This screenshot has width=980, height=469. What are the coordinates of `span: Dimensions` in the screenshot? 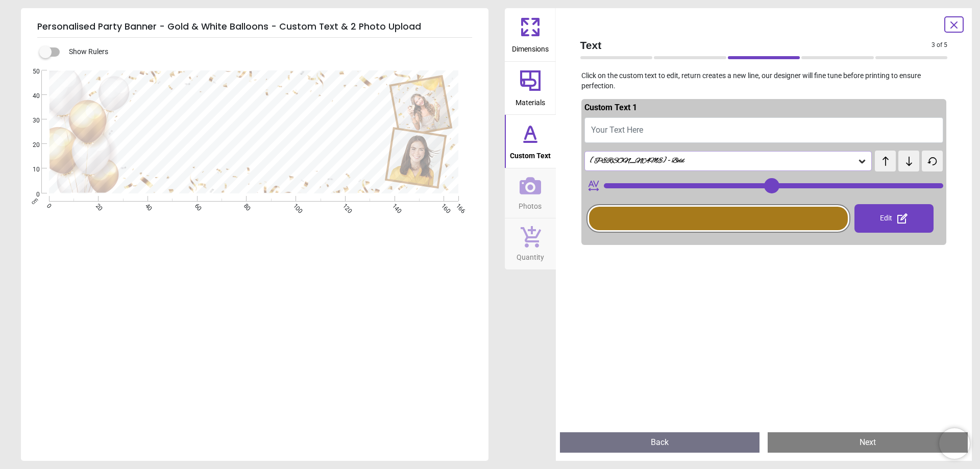 It's located at (530, 47).